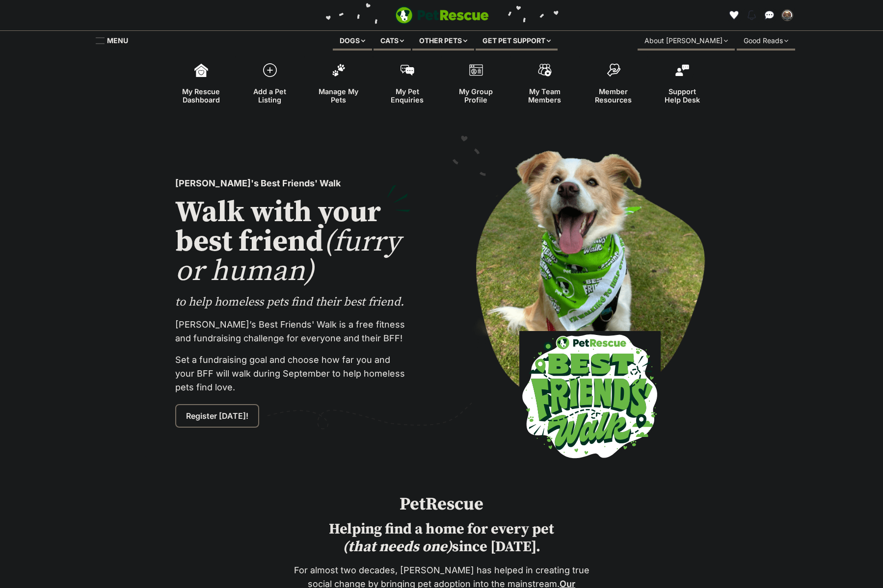 This screenshot has height=588, width=883. I want to click on span: My Rescue Dashboard, so click(201, 96).